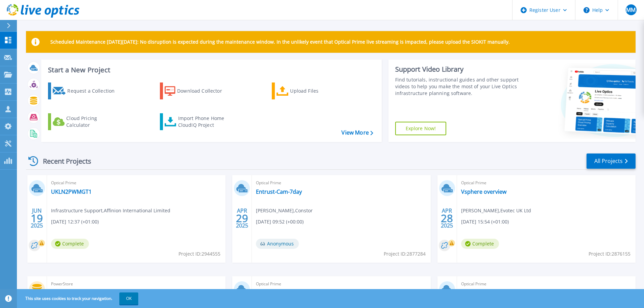 The height and width of the screenshot is (308, 644). Describe the element at coordinates (317, 91) in the screenshot. I see `div: Upload Files` at that location.